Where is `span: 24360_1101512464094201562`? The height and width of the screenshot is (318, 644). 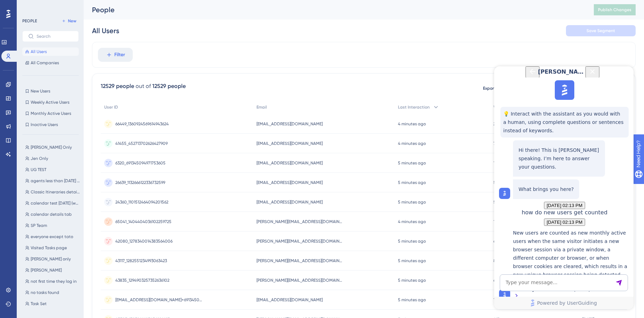
span: 24360_1101512464094201562 is located at coordinates (142, 202).